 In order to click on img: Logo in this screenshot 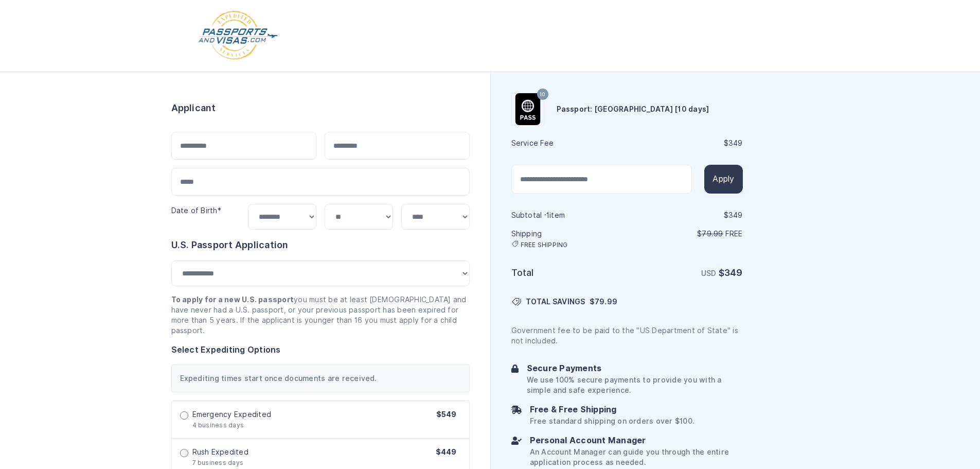, I will do `click(238, 36)`.